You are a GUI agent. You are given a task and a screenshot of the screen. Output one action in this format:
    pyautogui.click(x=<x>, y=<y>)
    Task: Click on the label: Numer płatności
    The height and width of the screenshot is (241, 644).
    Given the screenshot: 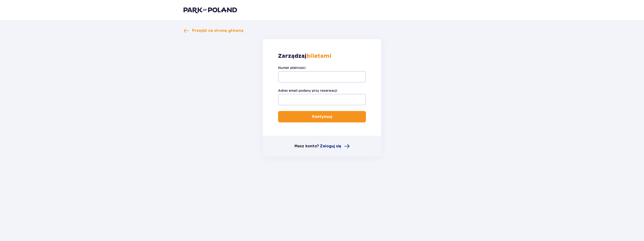 What is the action you would take?
    pyautogui.click(x=292, y=68)
    